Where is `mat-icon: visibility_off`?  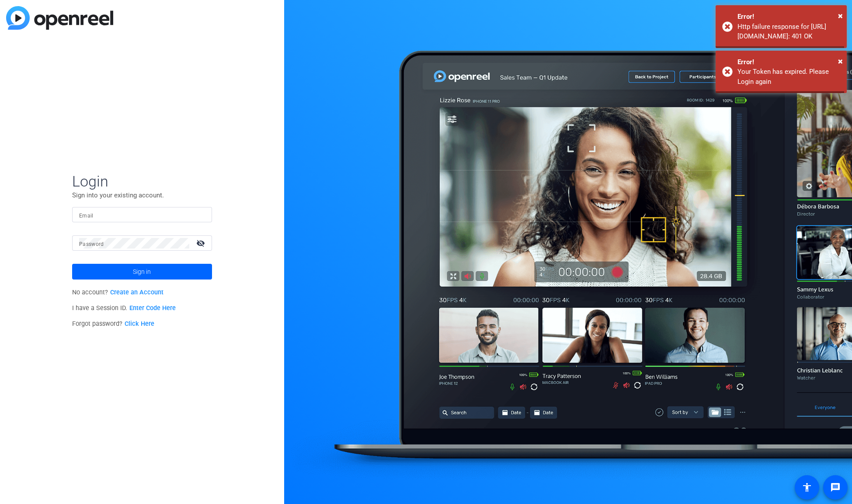
mat-icon: visibility_off is located at coordinates (202, 243).